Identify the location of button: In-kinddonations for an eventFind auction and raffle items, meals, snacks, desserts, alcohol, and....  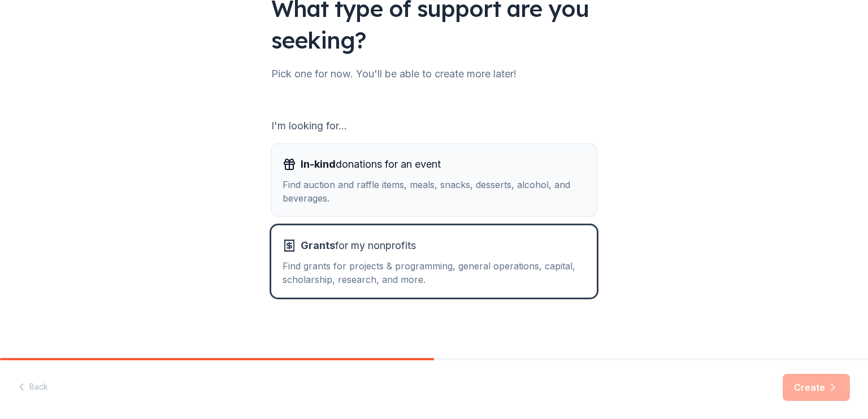
(434, 180).